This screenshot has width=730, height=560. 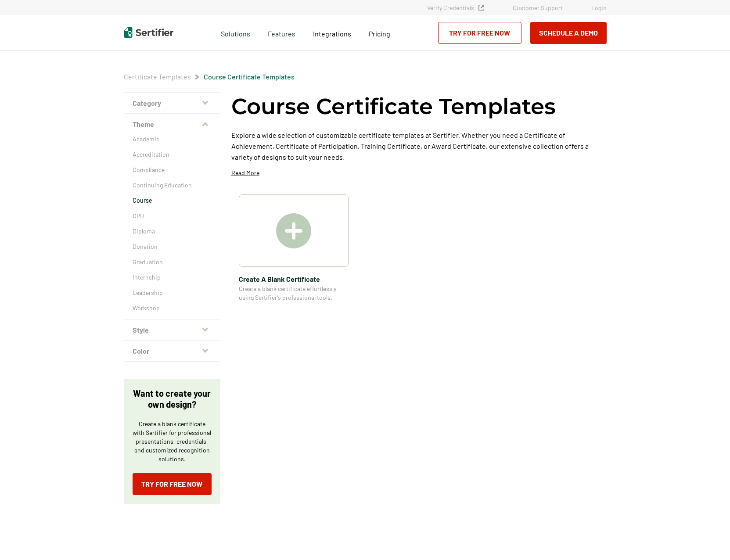 What do you see at coordinates (172, 262) in the screenshot?
I see `a: Graduation` at bounding box center [172, 262].